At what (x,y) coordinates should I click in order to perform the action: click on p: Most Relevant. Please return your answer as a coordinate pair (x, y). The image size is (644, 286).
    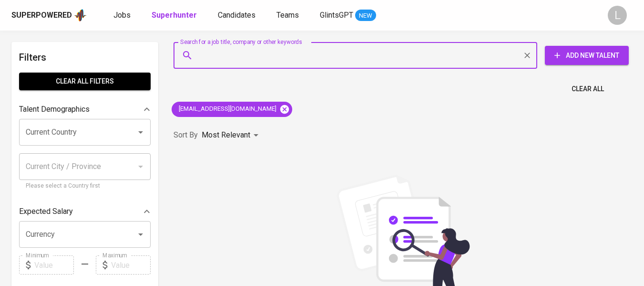
    Looking at the image, I should click on (226, 135).